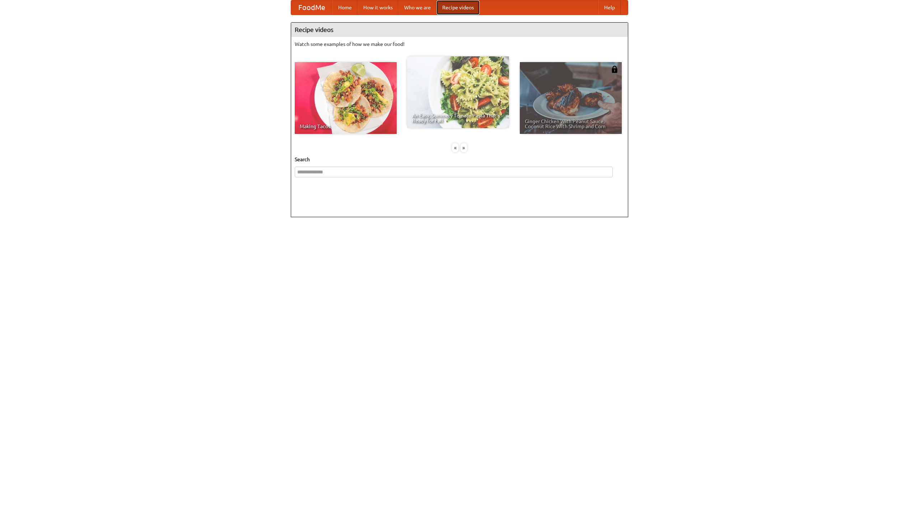 This screenshot has width=919, height=508. I want to click on span: An Easy, Summery Tomato Pasta That's Ready for Fall, so click(458, 118).